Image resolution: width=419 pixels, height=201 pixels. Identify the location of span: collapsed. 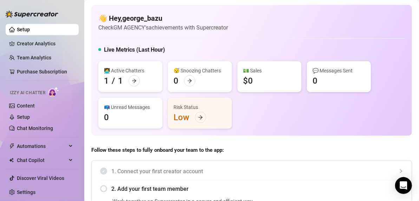
(401, 171).